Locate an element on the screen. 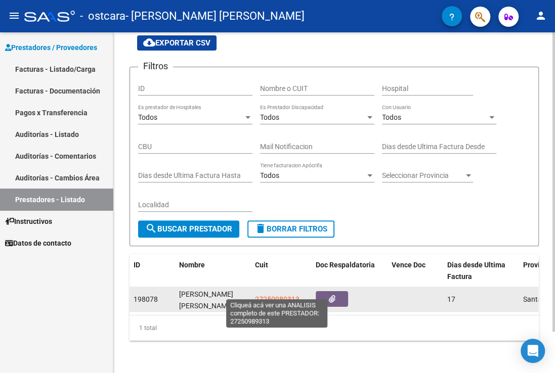  span: Nombre is located at coordinates (192, 265).